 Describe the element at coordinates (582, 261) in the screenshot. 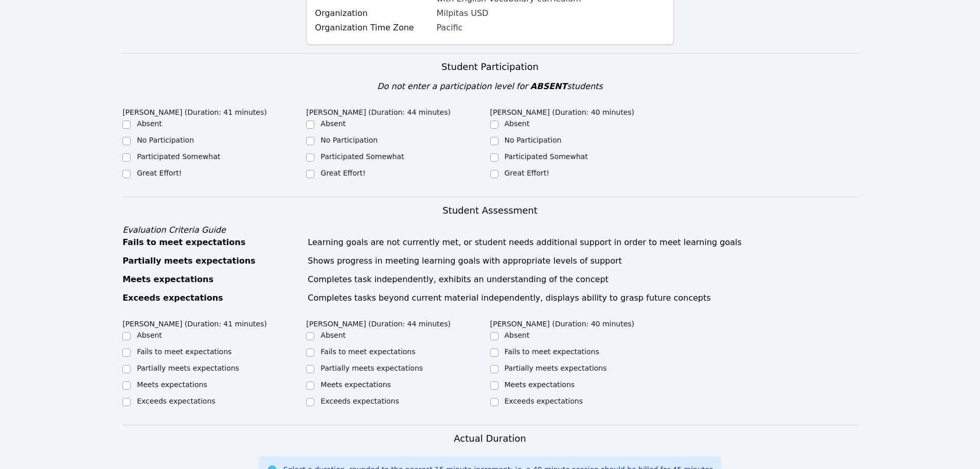

I see `div: Shows progress in meeting learning goals with appropriate levels of support` at that location.